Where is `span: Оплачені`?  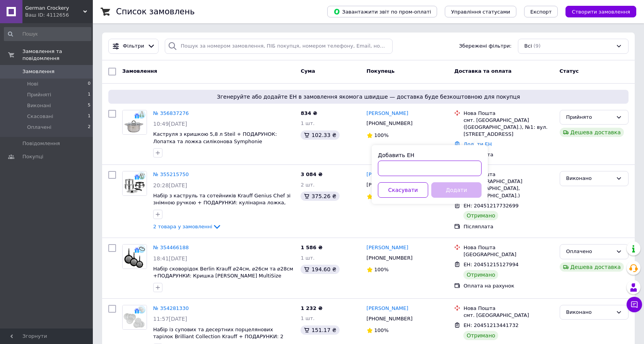 span: Оплачені is located at coordinates (39, 127).